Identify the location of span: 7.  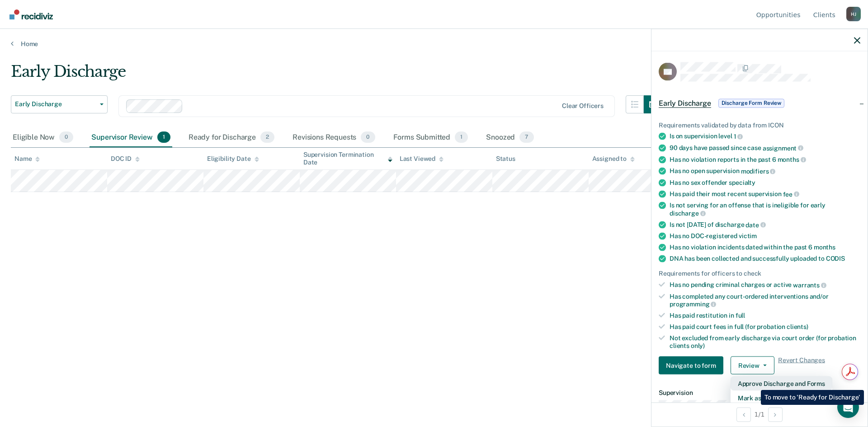
(526, 137).